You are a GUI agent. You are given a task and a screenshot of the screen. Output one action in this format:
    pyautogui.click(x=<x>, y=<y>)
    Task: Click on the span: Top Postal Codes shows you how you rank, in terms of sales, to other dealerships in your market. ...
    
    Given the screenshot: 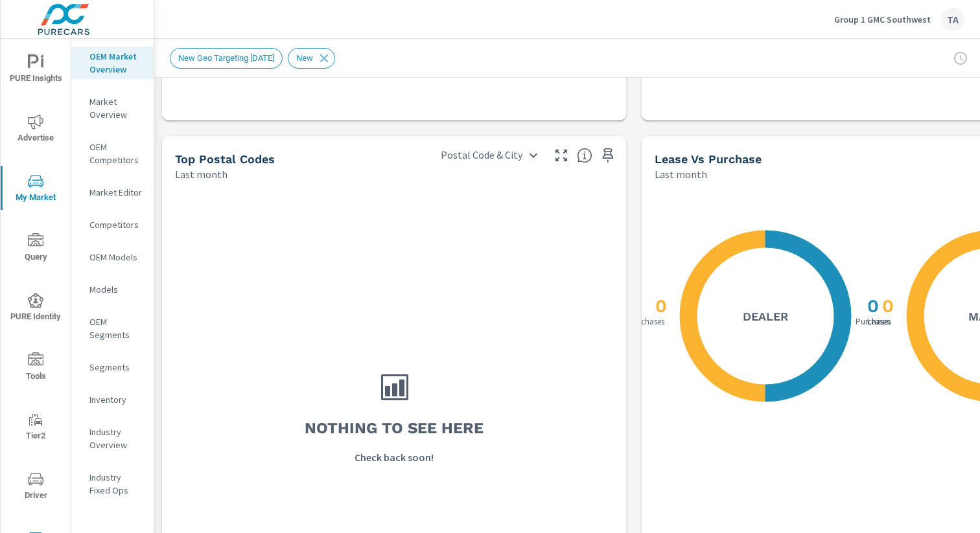 What is the action you would take?
    pyautogui.click(x=585, y=156)
    